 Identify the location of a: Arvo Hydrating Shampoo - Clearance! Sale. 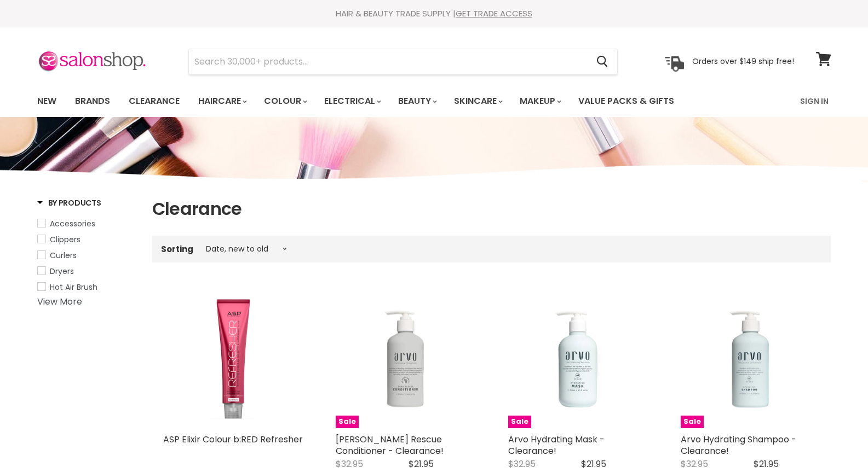
(750, 358).